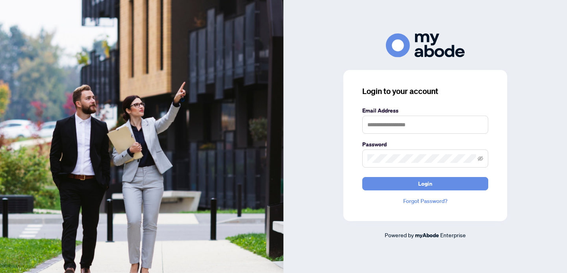 Image resolution: width=567 pixels, height=273 pixels. What do you see at coordinates (400, 235) in the screenshot?
I see `span: Powered by` at bounding box center [400, 235].